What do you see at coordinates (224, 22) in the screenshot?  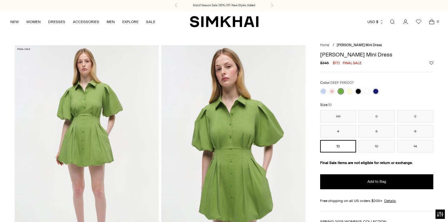 I see `a: SIMKHAI` at bounding box center [224, 22].